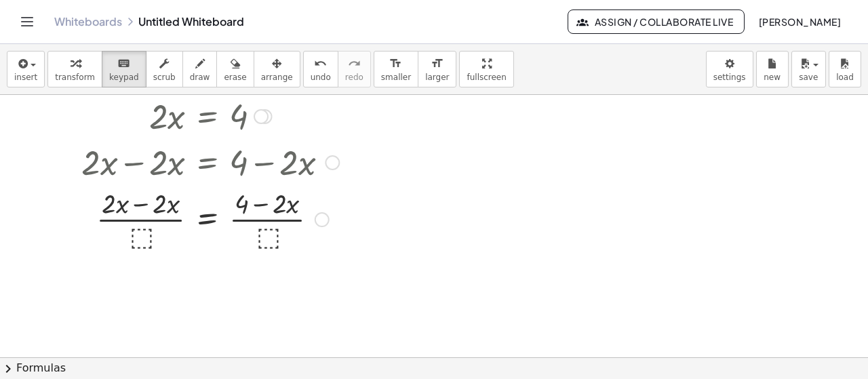 This screenshot has height=379, width=868. I want to click on button: format_sizesmaller, so click(396, 69).